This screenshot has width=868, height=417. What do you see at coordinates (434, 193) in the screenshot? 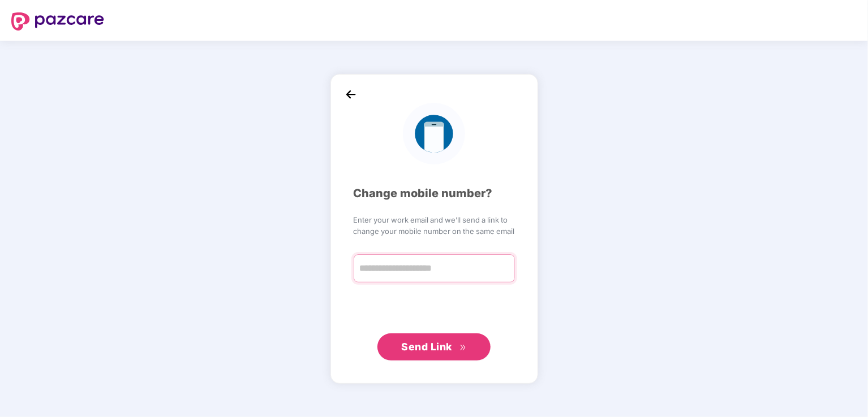
I see `div: Change mobile number?` at bounding box center [434, 193].